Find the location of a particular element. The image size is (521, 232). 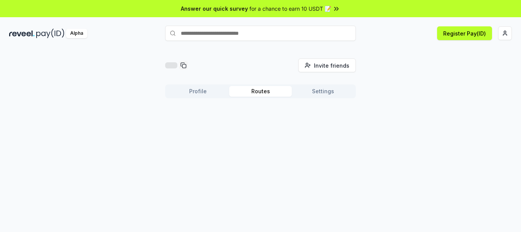

div: Alpha is located at coordinates (77, 33).